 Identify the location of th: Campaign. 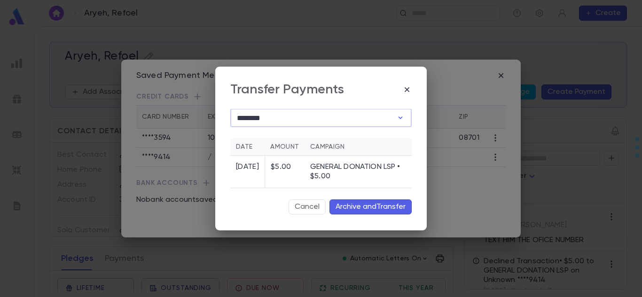
(358, 147).